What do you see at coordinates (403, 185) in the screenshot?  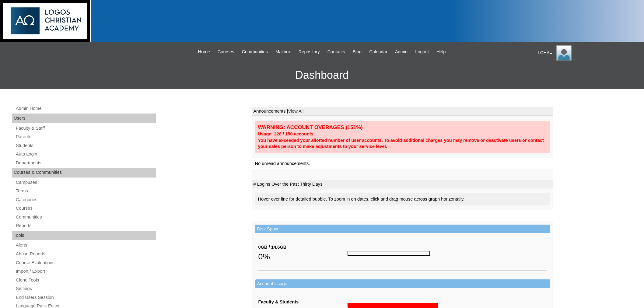 I see `td: # Logins Over the Past Thirty Days` at bounding box center [403, 185].